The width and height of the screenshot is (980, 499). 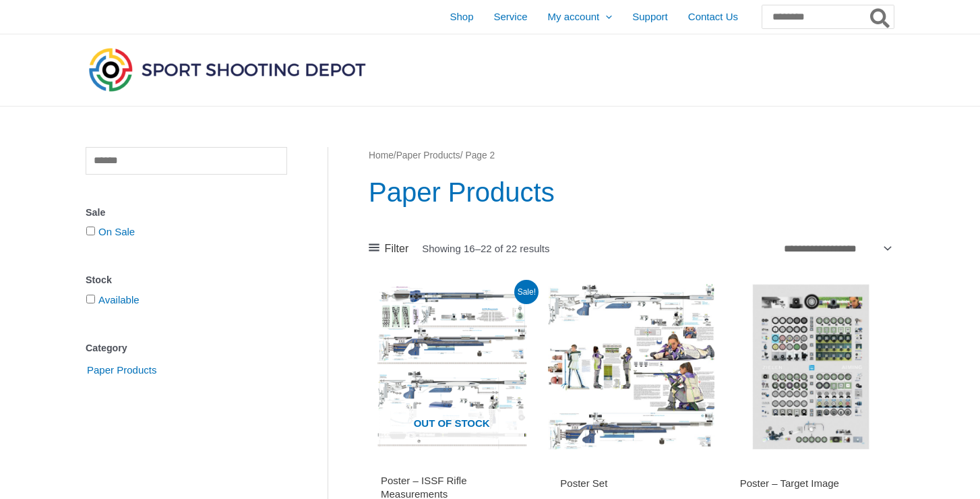 I want to click on img: Poster Set, so click(x=631, y=367).